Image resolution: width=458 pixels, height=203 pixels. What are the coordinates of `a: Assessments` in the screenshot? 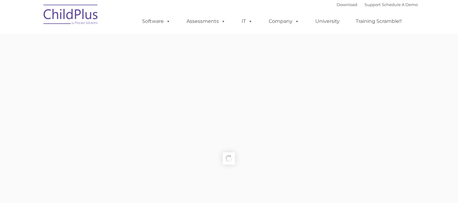 It's located at (206, 21).